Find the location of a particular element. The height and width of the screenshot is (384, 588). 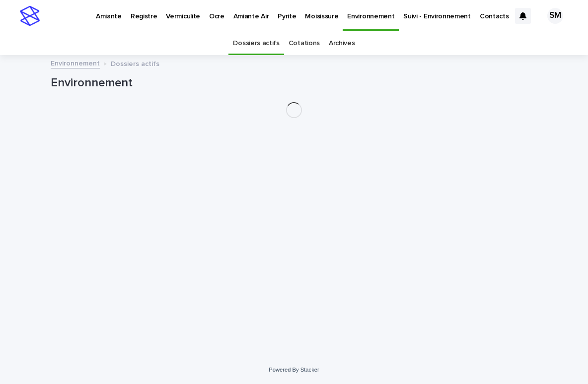

a: Dossiers actifs is located at coordinates (256, 43).